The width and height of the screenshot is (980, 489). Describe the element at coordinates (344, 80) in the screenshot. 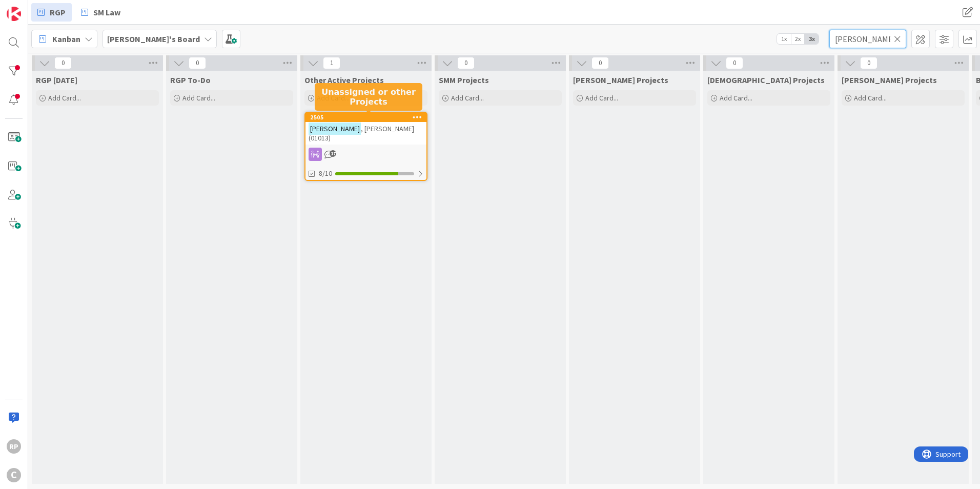

I see `span: Other Active Projects` at that location.